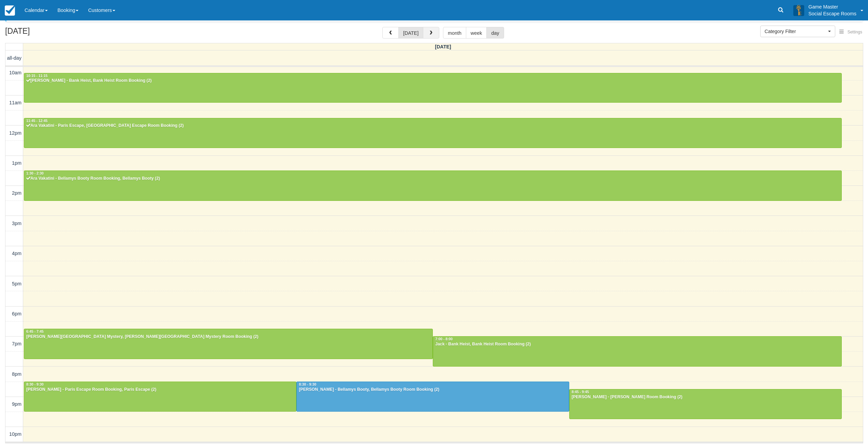 The width and height of the screenshot is (868, 445). I want to click on button: Category Filter, so click(798, 32).